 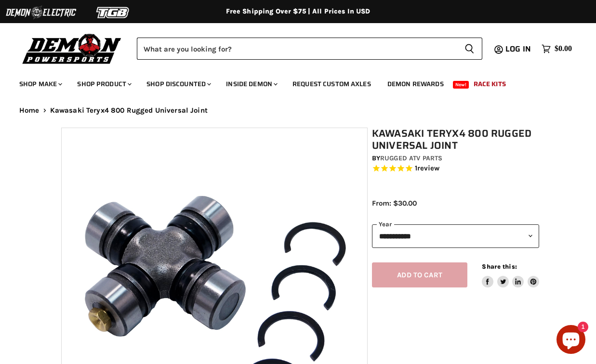 I want to click on aside: Share this:, so click(x=511, y=275).